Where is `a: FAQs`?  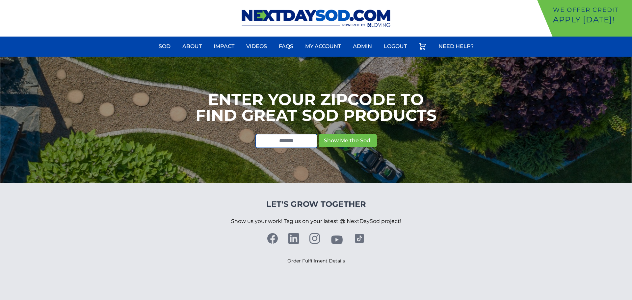
a: FAQs is located at coordinates (286, 46).